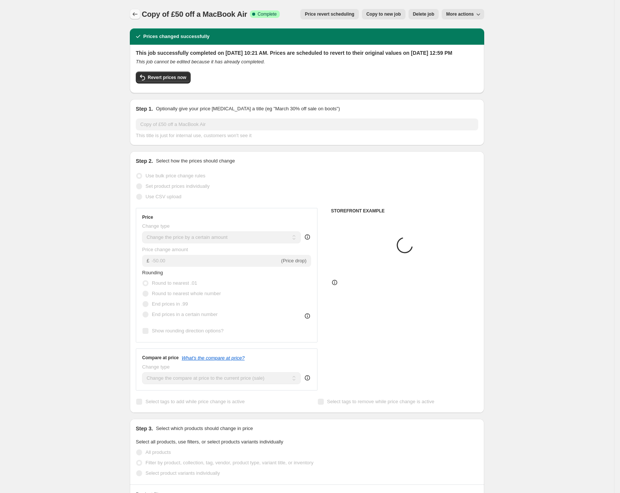 The image size is (620, 493). Describe the element at coordinates (144, 161) in the screenshot. I see `h2: Step 2.` at that location.